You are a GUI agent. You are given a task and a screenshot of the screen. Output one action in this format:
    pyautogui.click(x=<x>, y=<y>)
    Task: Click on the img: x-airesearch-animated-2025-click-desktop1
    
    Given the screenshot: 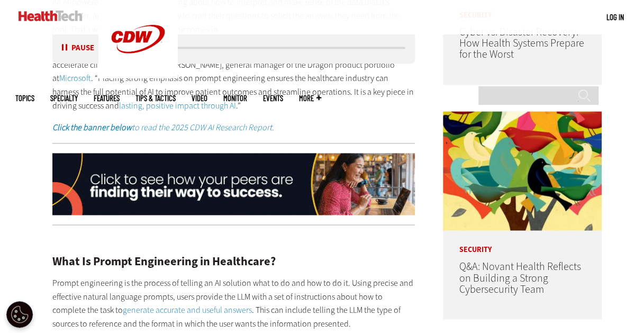 What is the action you would take?
    pyautogui.click(x=234, y=184)
    